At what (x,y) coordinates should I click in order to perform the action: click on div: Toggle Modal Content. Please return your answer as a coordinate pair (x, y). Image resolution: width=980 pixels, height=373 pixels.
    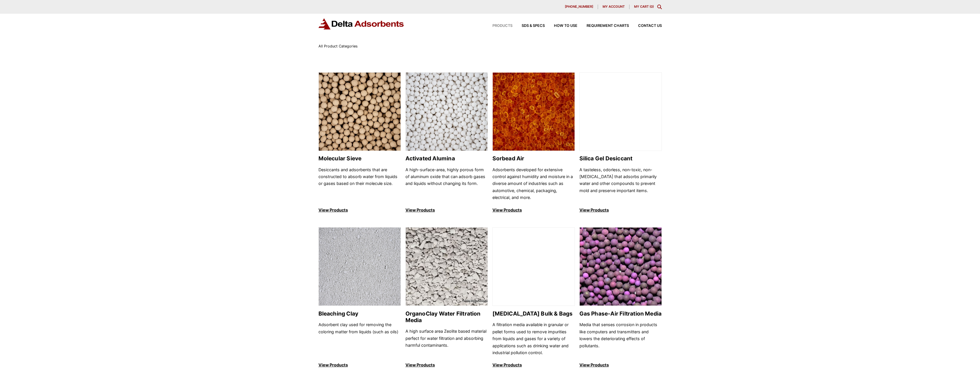
    Looking at the image, I should click on (659, 7).